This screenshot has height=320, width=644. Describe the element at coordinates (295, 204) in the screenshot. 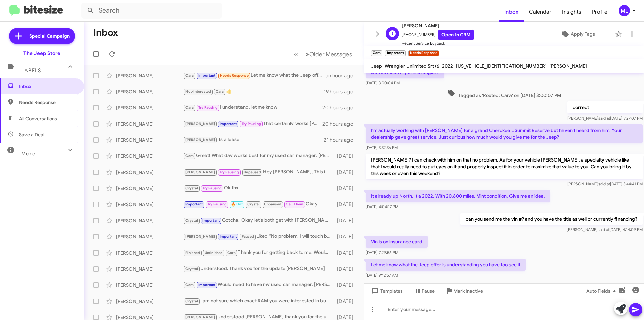

I see `span: Call Them` at that location.